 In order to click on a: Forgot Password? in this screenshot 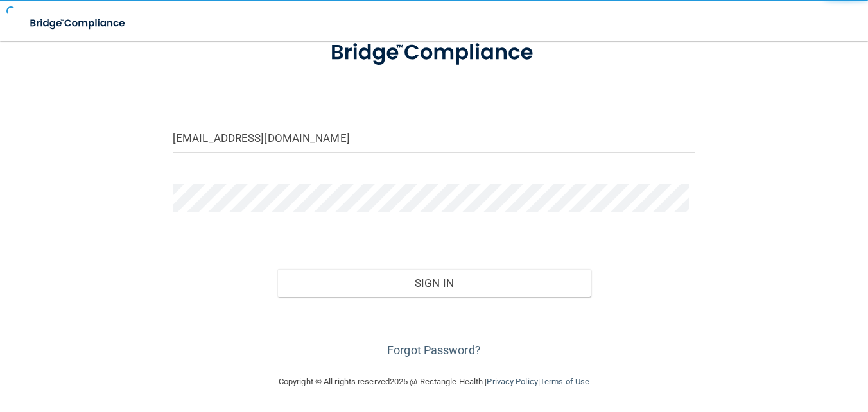, I will do `click(434, 350)`.